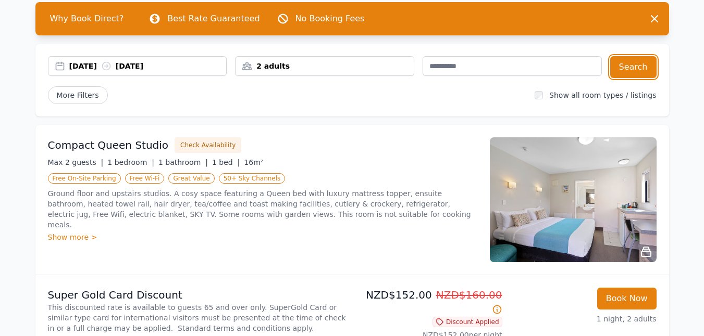  Describe the element at coordinates (262, 237) in the screenshot. I see `div: Show more >` at that location.